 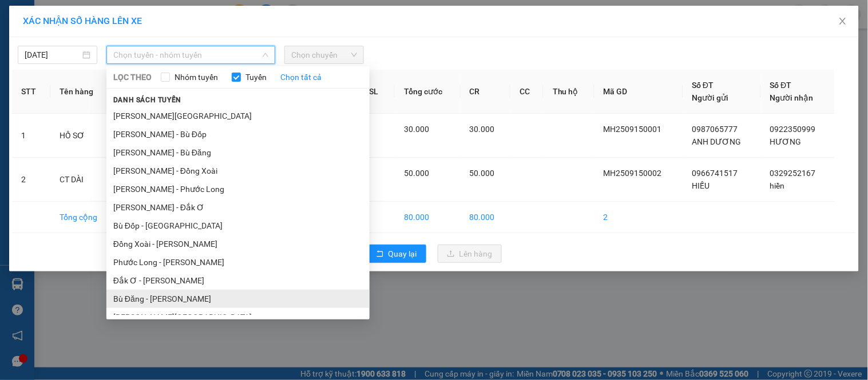 What do you see at coordinates (711, 97) in the screenshot?
I see `span: Người gửi` at bounding box center [711, 97].